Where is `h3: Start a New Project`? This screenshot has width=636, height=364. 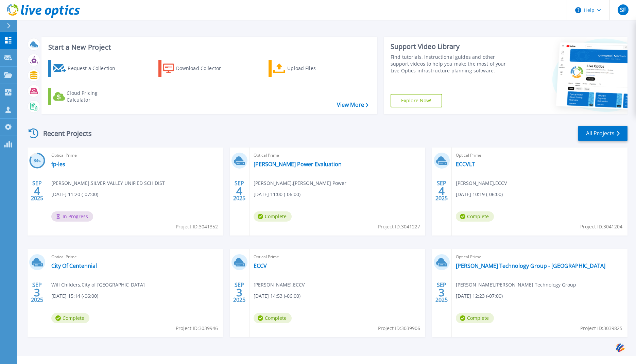 h3: Start a New Project is located at coordinates (208, 47).